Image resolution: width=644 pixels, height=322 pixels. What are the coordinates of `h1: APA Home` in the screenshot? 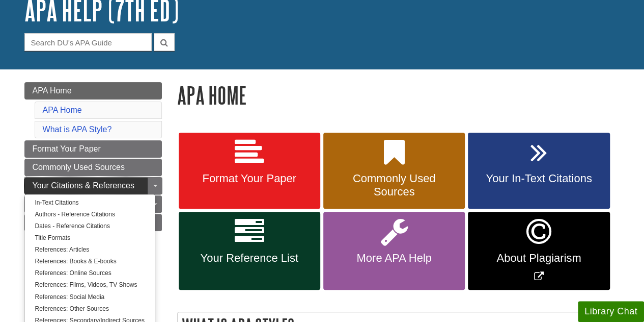 It's located at (399, 94).